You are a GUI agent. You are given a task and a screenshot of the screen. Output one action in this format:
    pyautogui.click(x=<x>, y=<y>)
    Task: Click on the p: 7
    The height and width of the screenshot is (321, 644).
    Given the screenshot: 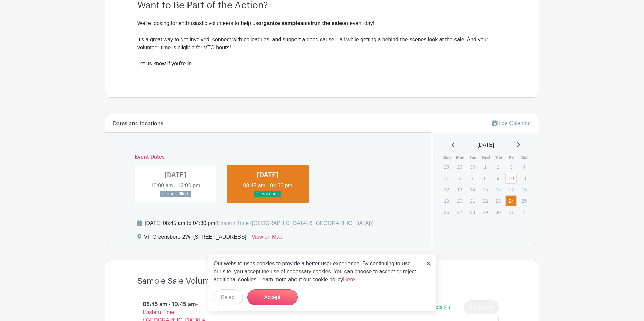 What is the action you would take?
    pyautogui.click(x=472, y=178)
    